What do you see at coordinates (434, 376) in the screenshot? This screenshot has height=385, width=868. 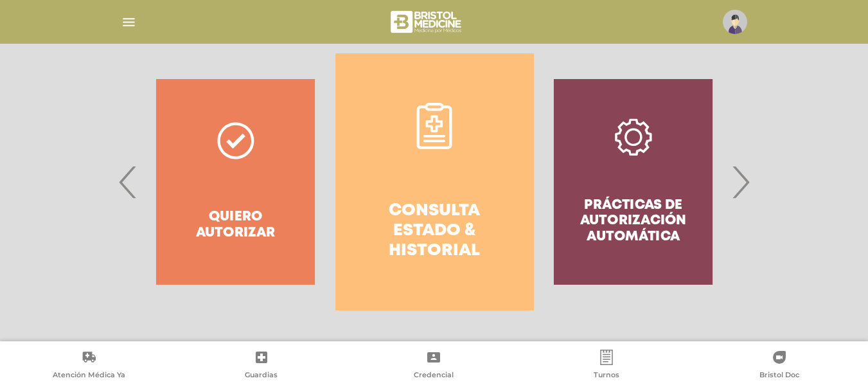 I see `span: Credencial` at bounding box center [434, 376].